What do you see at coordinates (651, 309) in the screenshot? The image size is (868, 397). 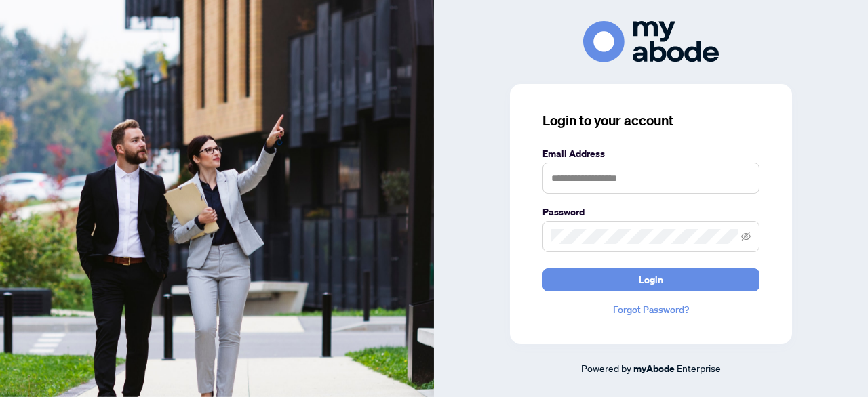 I see `a: Forgot Password?` at bounding box center [651, 309].